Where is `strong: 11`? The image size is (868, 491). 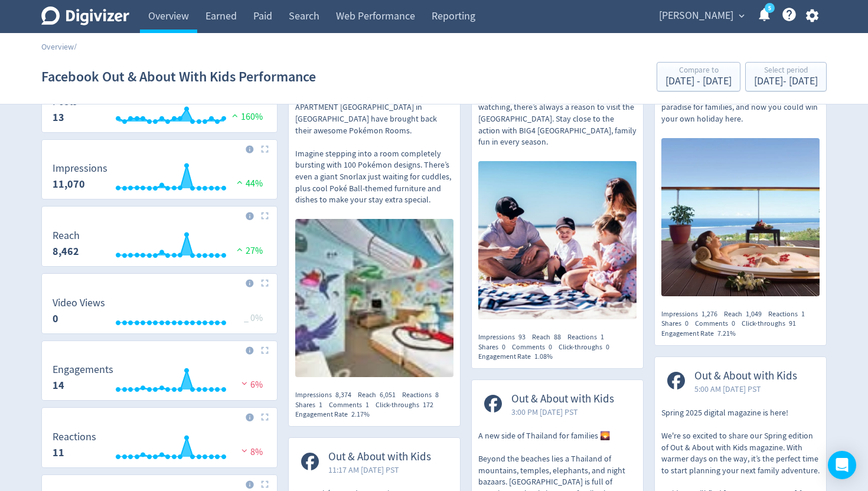 strong: 11 is located at coordinates (59, 453).